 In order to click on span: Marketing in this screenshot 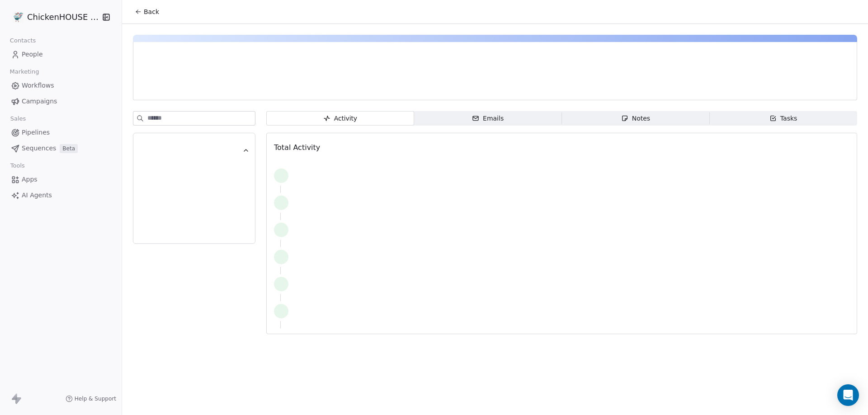, I will do `click(25, 72)`.